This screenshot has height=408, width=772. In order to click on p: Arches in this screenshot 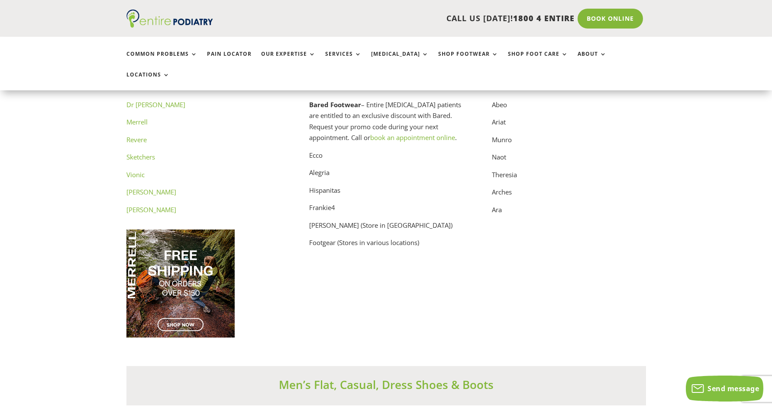, I will do `click(569, 196)`.